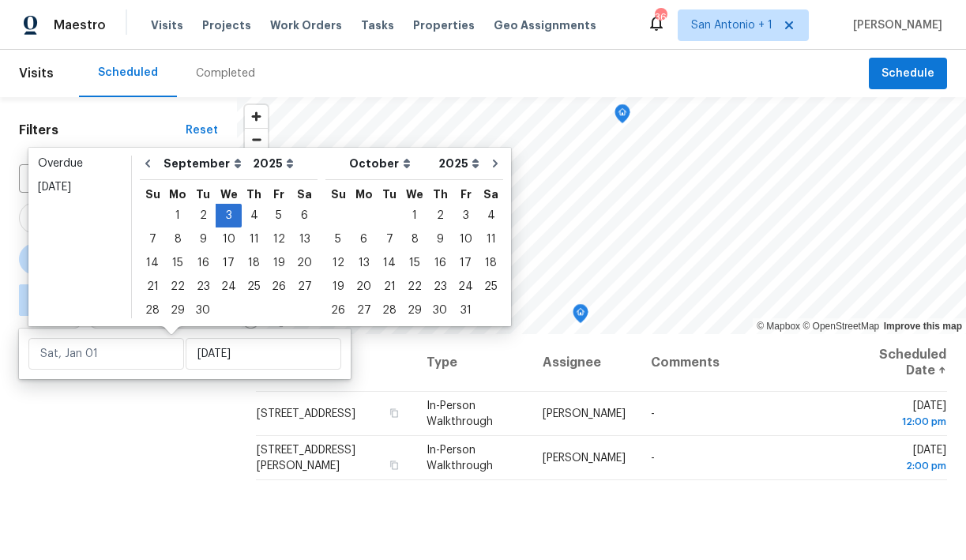 This screenshot has width=966, height=560. What do you see at coordinates (229, 239) in the screenshot?
I see `div: 10` at bounding box center [229, 239].